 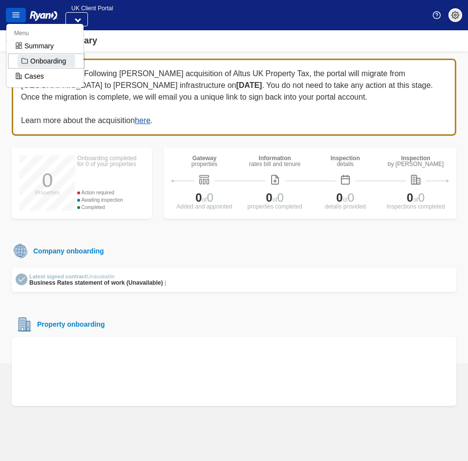 What do you see at coordinates (45, 33) in the screenshot?
I see `li: Menu` at bounding box center [45, 33].